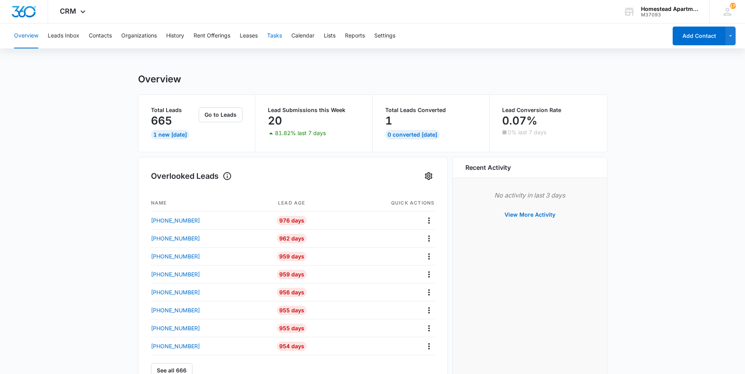 The height and width of the screenshot is (374, 745). Describe the element at coordinates (303, 36) in the screenshot. I see `button: Calendar` at that location.